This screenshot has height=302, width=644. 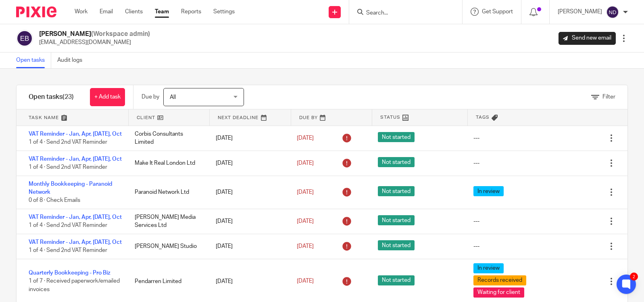 What do you see at coordinates (609, 97) in the screenshot?
I see `span: Filter` at bounding box center [609, 97].